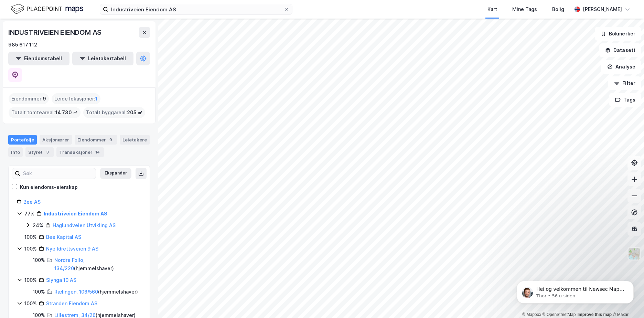 This screenshot has width=644, height=318. Describe the element at coordinates (70, 264) in the screenshot. I see `a: Nordre Follo, 134/220` at that location.